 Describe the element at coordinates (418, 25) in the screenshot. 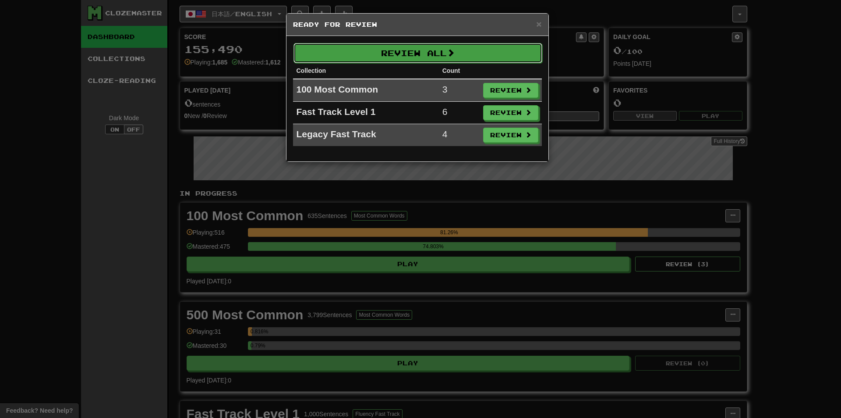

I see `h5: Ready for Review` at that location.